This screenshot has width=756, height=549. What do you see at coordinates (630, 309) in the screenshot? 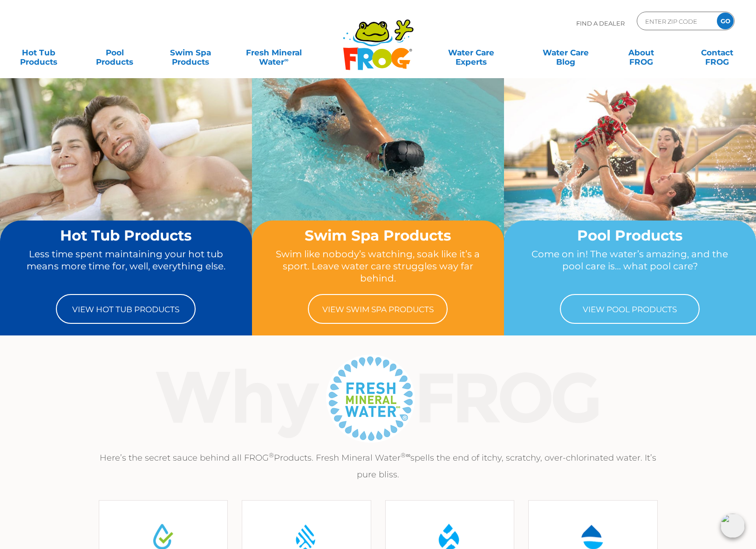
I see `a: View Pool Products` at bounding box center [630, 309].